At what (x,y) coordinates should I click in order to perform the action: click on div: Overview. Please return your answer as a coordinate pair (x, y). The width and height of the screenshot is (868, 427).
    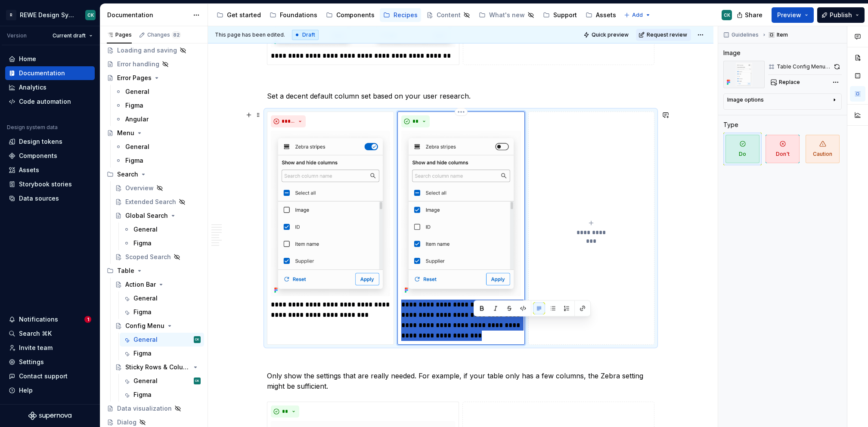
    Looking at the image, I should click on (139, 188).